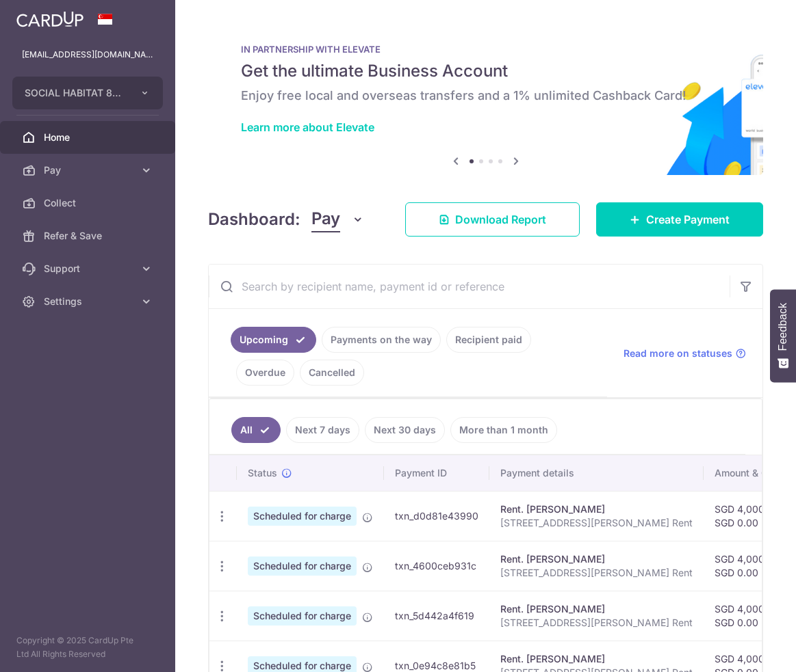 Image resolution: width=796 pixels, height=672 pixels. What do you see at coordinates (254, 219) in the screenshot?
I see `h4: Dashboard:` at bounding box center [254, 219].